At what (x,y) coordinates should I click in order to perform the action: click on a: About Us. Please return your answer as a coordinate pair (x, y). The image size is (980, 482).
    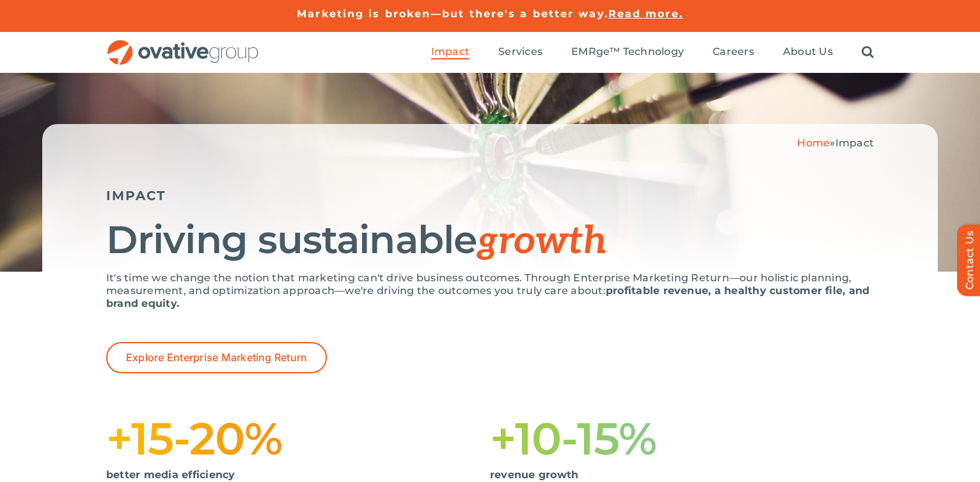
    Looking at the image, I should click on (807, 52).